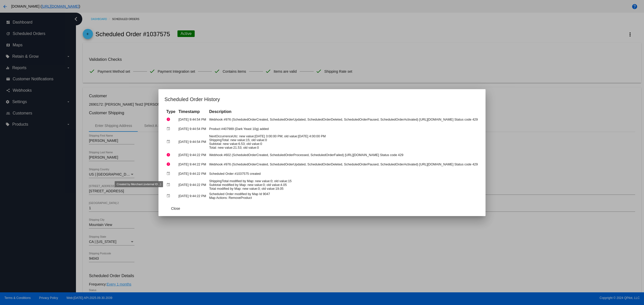 The image size is (644, 305). What do you see at coordinates (192, 112) in the screenshot?
I see `th: Timestamp` at bounding box center [192, 112].